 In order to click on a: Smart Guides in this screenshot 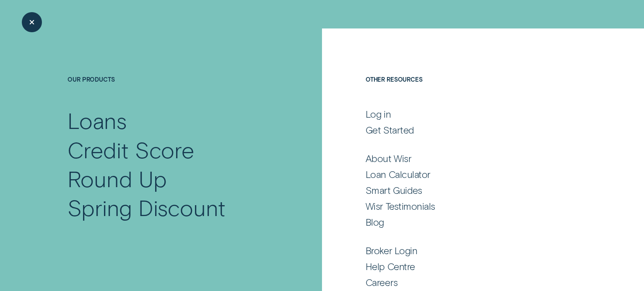, I will do `click(471, 190)`.